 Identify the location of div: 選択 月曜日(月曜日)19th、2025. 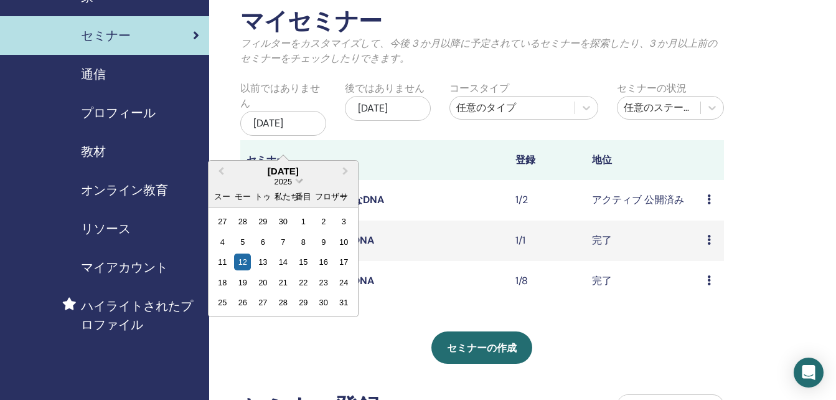
(242, 282).